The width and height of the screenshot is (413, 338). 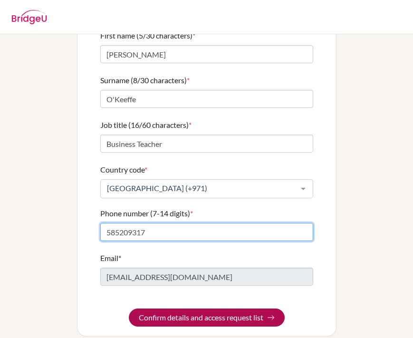 What do you see at coordinates (271, 318) in the screenshot?
I see `img: Arrow right` at bounding box center [271, 318].